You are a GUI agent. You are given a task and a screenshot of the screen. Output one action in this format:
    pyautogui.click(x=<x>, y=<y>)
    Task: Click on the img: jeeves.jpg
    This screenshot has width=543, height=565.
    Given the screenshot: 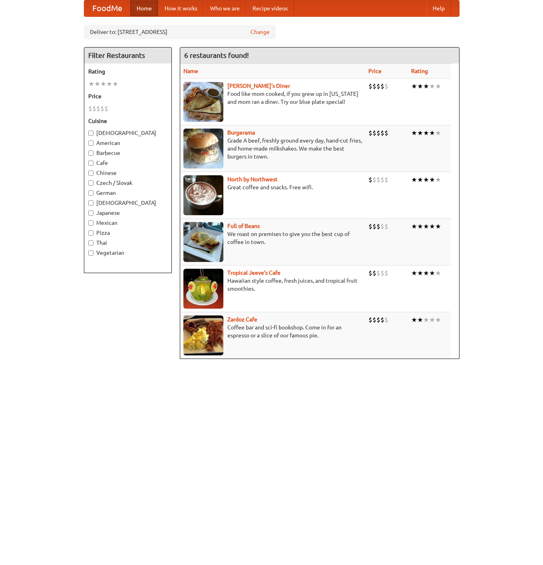 What is the action you would take?
    pyautogui.click(x=203, y=289)
    